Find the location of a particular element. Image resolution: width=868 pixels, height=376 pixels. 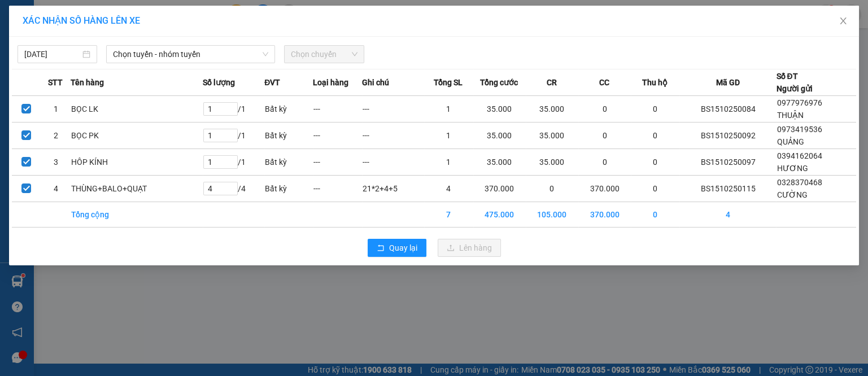

span: CC is located at coordinates (604, 82).